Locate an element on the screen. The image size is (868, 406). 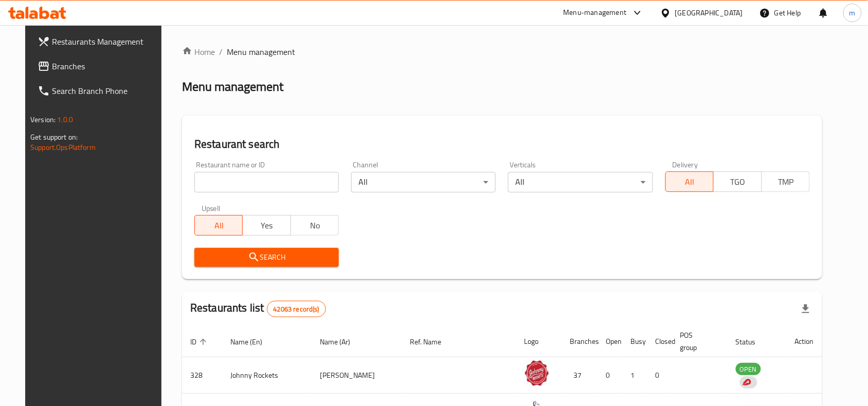
nav: breadcrumb is located at coordinates (501, 52).